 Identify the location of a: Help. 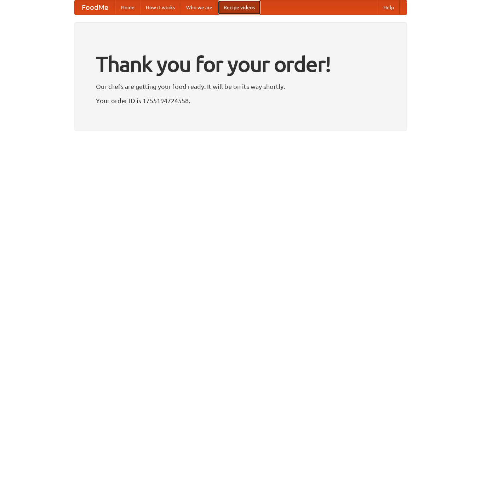
(389, 7).